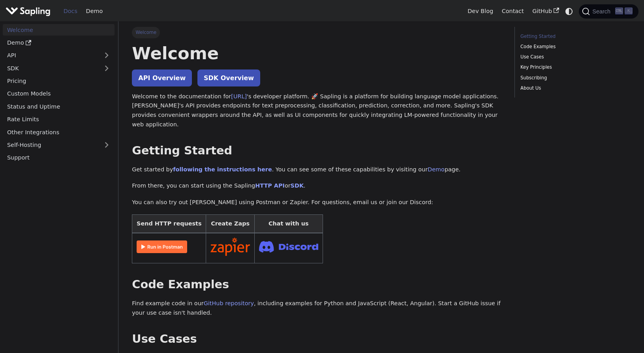 The image size is (644, 353). Describe the element at coordinates (106, 55) in the screenshot. I see `button: Expand sidebar category 'API'` at that location.